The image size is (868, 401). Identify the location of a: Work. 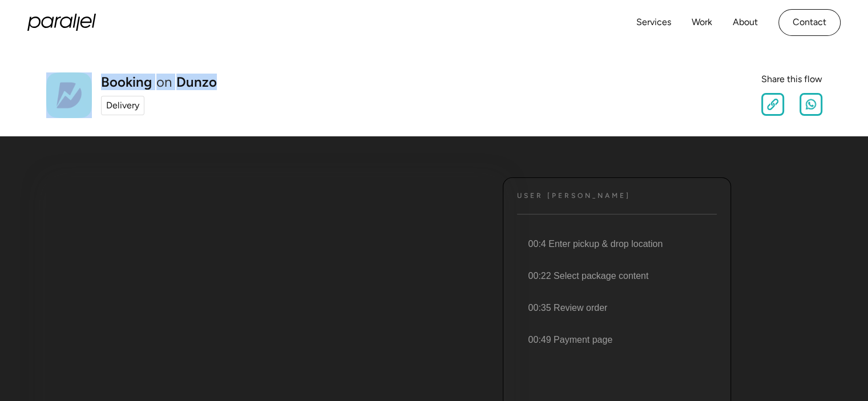
(701, 22).